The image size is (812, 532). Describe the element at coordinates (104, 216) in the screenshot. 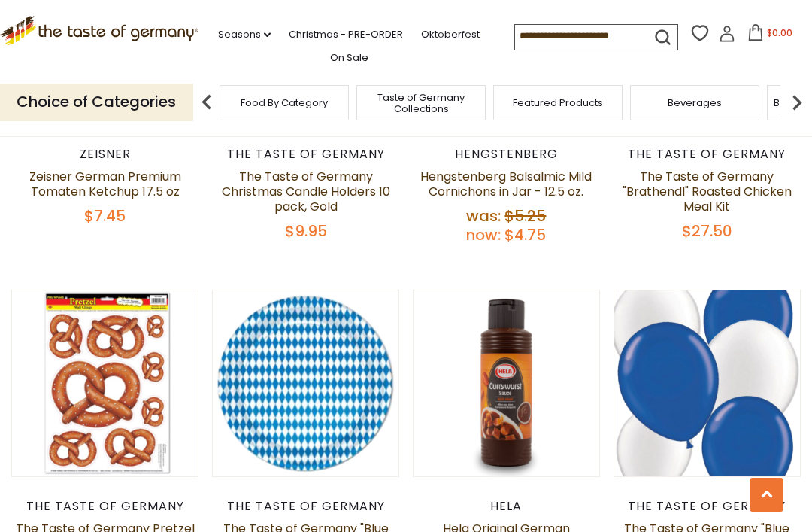

I see `span: $7.45` at that location.